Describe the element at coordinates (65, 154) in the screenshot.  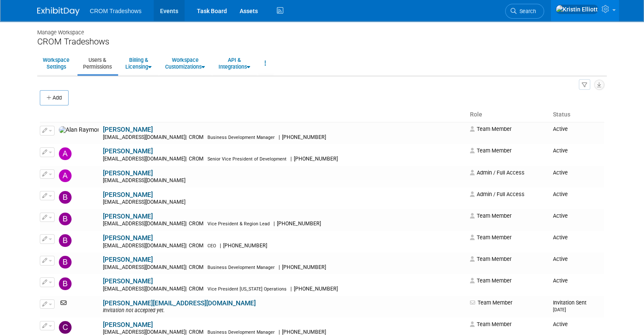
I see `img: Alexander Ciasca` at that location.